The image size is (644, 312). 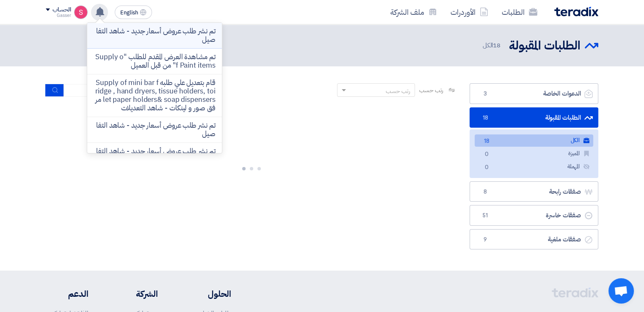 What do you see at coordinates (207, 293) in the screenshot?
I see `li: الحلول` at bounding box center [207, 293].